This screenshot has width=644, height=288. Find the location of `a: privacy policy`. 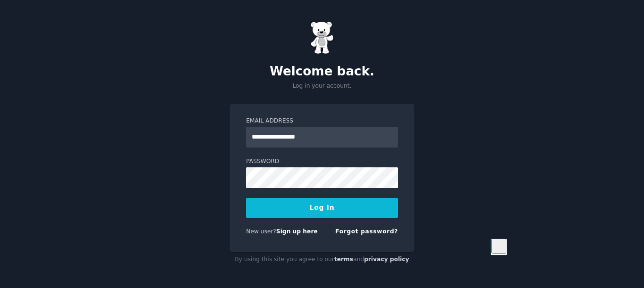

a: privacy policy is located at coordinates (387, 259).